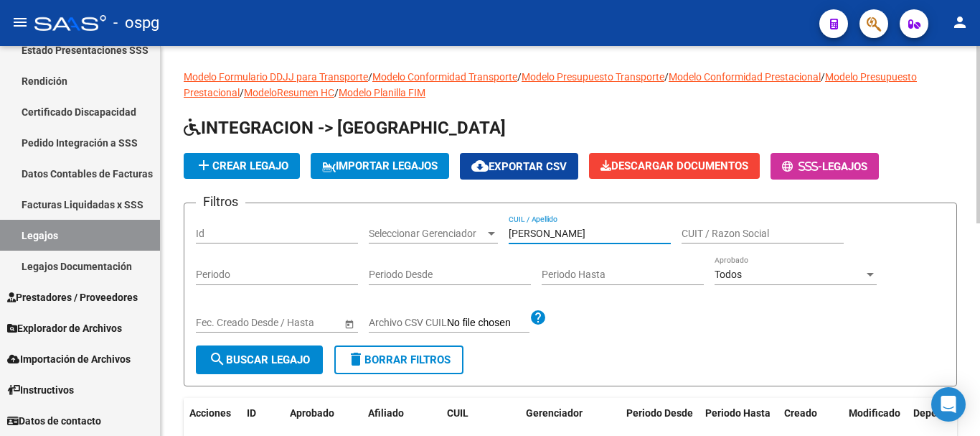  Describe the element at coordinates (53, 421) in the screenshot. I see `span: Datos de contacto` at that location.